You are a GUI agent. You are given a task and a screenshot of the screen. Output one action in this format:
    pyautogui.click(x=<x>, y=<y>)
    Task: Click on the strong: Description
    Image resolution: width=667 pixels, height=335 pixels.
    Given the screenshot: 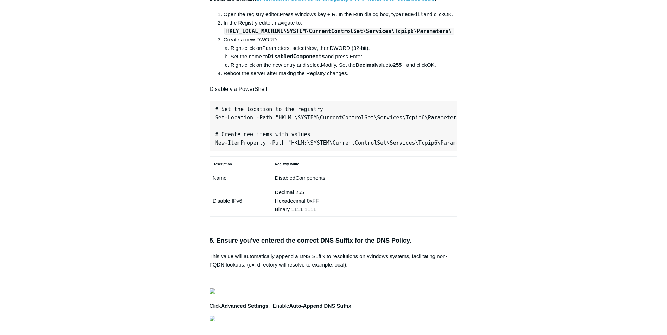 What is the action you would take?
    pyautogui.click(x=222, y=164)
    